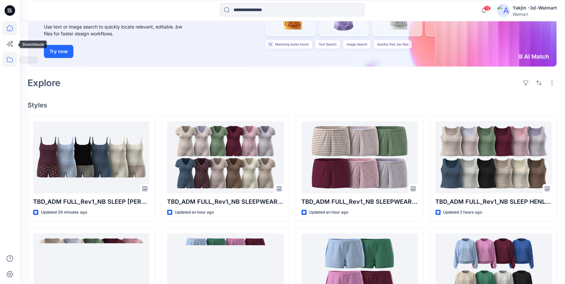  I want to click on a: TBD_ADM FULL_Rev1_NB SLEEPWEAR SHORT, so click(359, 157).